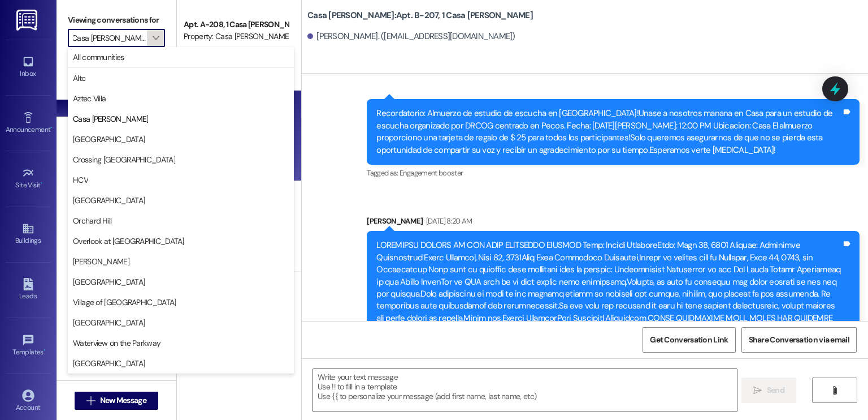 This screenshot has height=420, width=868. I want to click on button: Send, so click(768, 390).